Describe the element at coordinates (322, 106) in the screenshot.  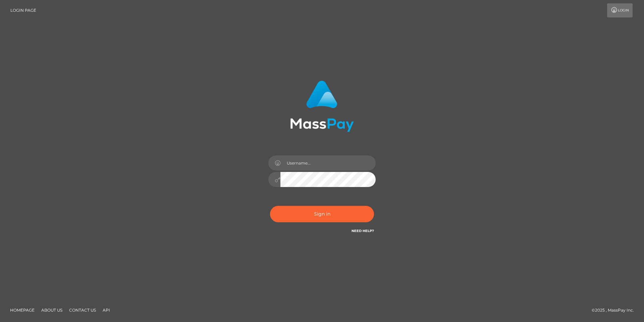
I see `img: MassPay Login` at that location.